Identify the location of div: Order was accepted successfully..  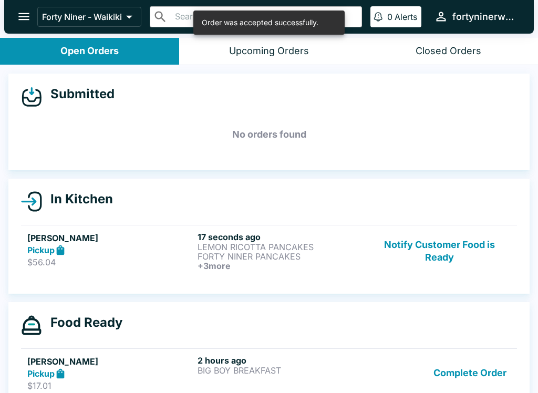
(260, 23).